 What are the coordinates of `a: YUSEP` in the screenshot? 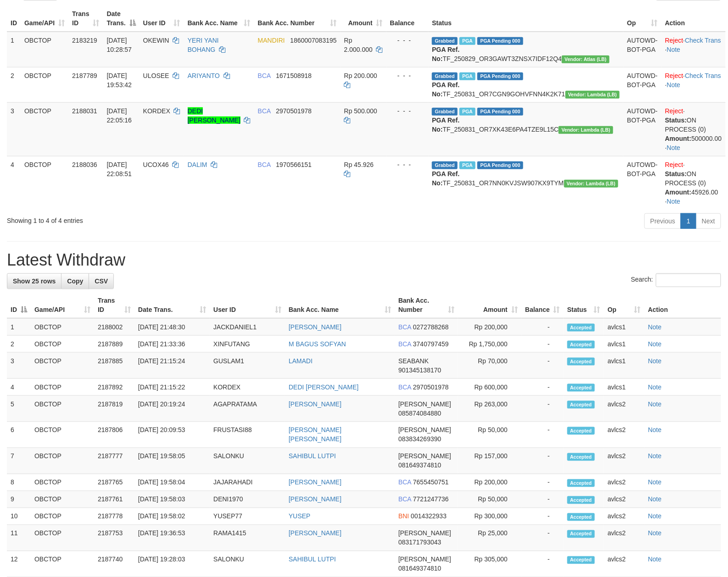 It's located at (300, 517).